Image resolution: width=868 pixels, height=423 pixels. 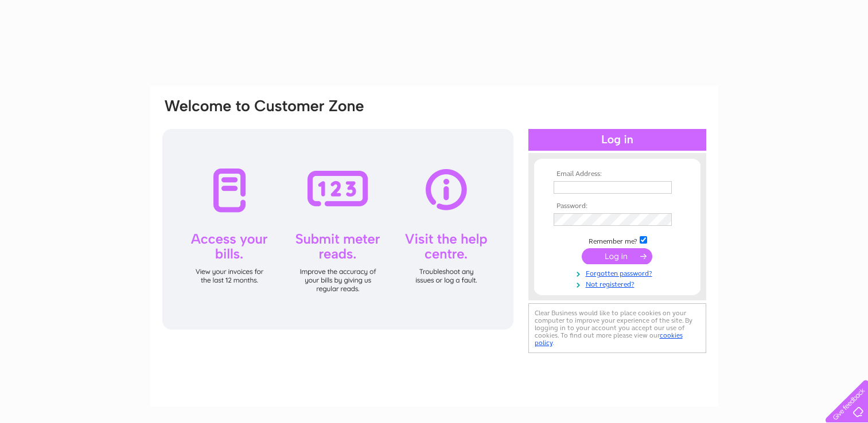 I want to click on div: Clear Business would like to place cookies on your computer to improve your experience of the sit..., so click(x=617, y=328).